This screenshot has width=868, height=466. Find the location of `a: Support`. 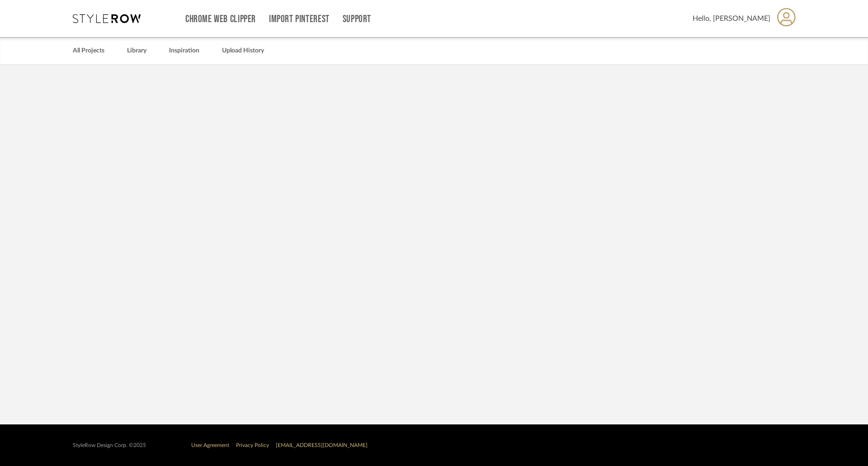

a: Support is located at coordinates (357, 19).